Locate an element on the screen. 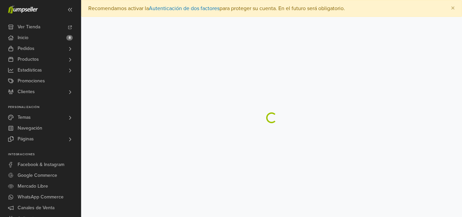 The height and width of the screenshot is (217, 462). span: Navegación is located at coordinates (30, 128).